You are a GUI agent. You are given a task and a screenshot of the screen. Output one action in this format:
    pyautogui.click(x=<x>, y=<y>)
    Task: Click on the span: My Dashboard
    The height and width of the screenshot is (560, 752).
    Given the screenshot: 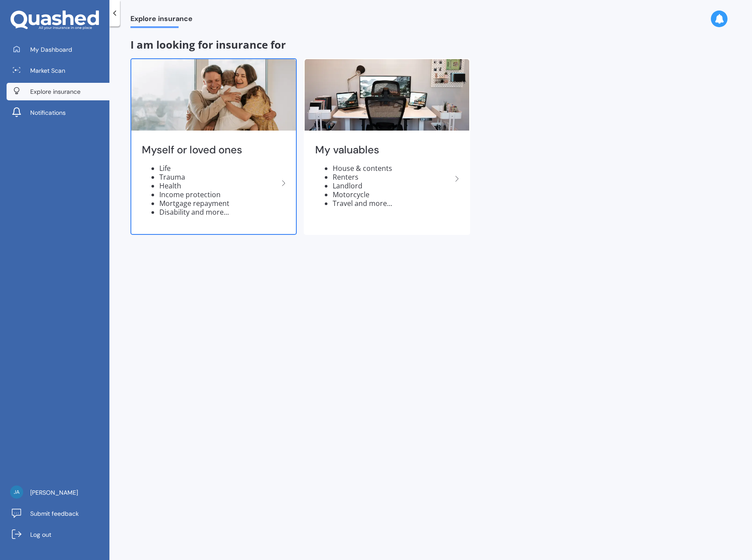 What is the action you would take?
    pyautogui.click(x=51, y=49)
    